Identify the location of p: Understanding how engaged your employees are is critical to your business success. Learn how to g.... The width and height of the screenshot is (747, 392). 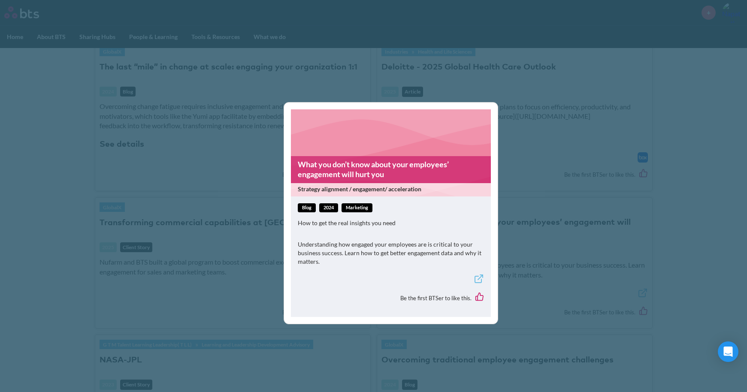
(391, 253).